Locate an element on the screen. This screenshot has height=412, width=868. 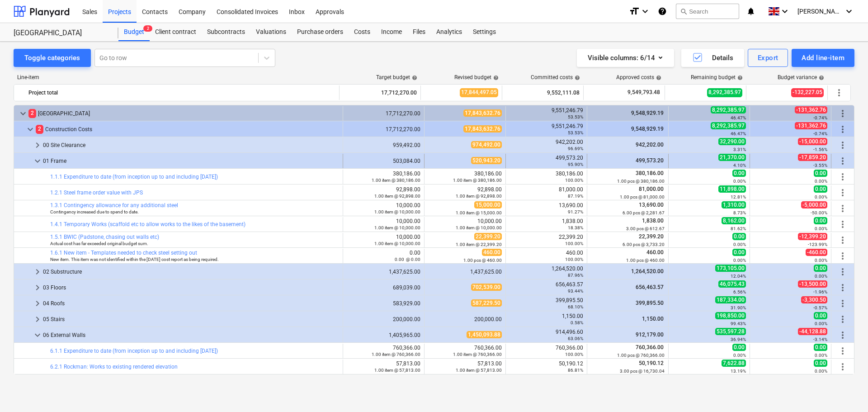
span: 942,202.00 is located at coordinates (649, 145).